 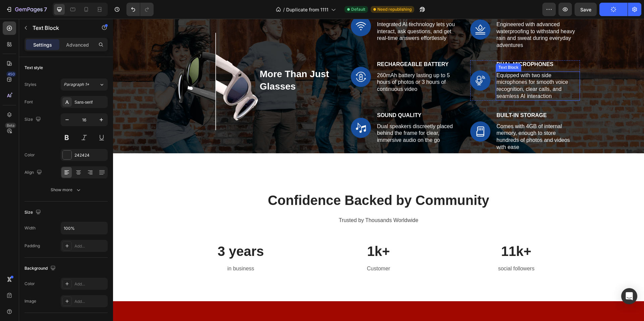 What do you see at coordinates (187, 61) in the screenshot?
I see `h2: More Than Just Glasses` at bounding box center [187, 61].